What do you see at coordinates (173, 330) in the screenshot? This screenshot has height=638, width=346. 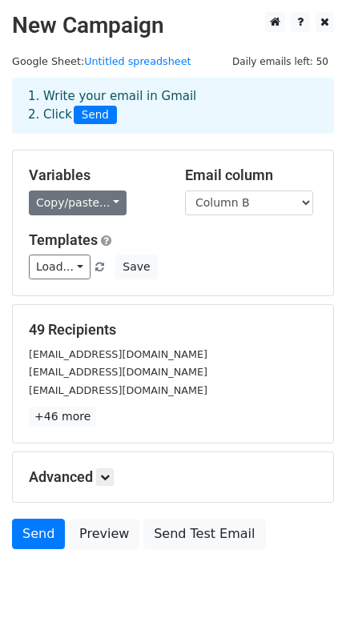 I see `h5: 49 Recipients` at bounding box center [173, 330].